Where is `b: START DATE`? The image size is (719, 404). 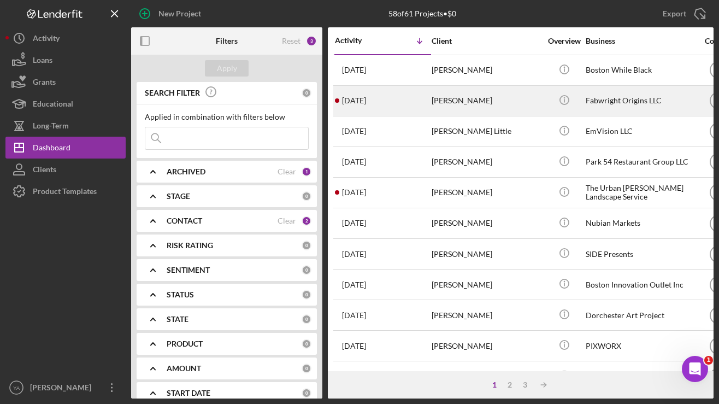 b: START DATE is located at coordinates (188, 393).